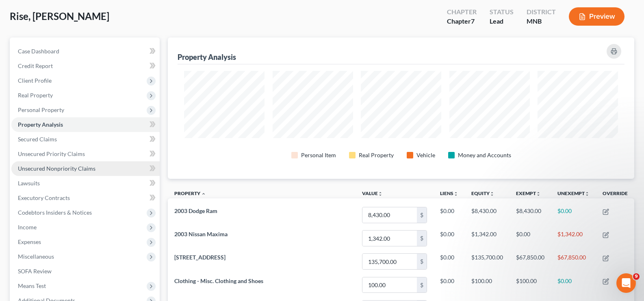 The width and height of the screenshot is (644, 301). Describe the element at coordinates (57, 168) in the screenshot. I see `span: Unsecured Nonpriority Claims` at that location.